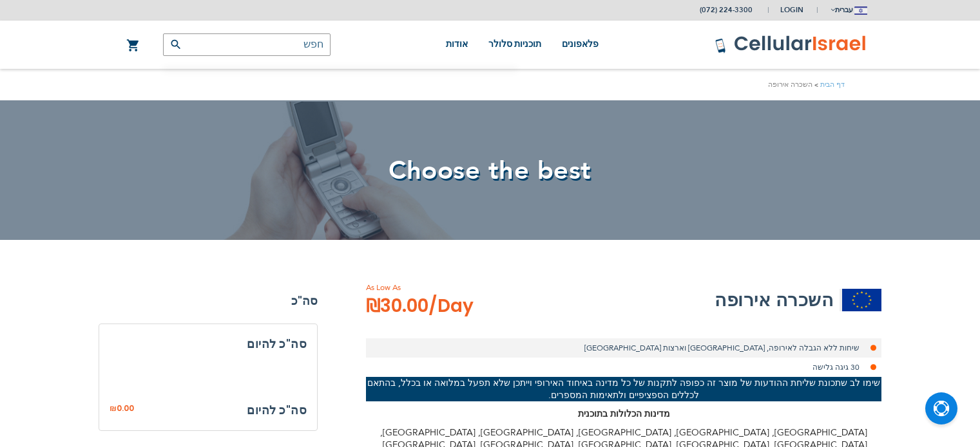 The width and height of the screenshot is (980, 447). What do you see at coordinates (451, 307) in the screenshot?
I see `span: /Day` at bounding box center [451, 307].